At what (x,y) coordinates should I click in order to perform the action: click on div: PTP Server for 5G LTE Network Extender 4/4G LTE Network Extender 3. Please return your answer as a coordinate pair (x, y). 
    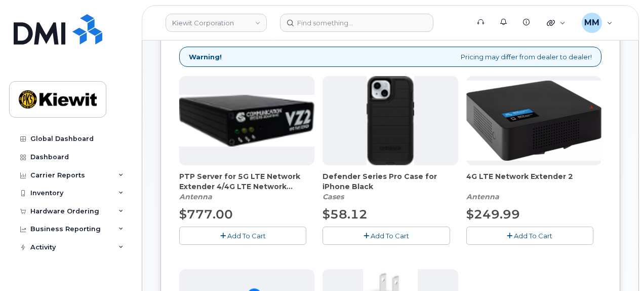
    Looking at the image, I should click on (247, 186).